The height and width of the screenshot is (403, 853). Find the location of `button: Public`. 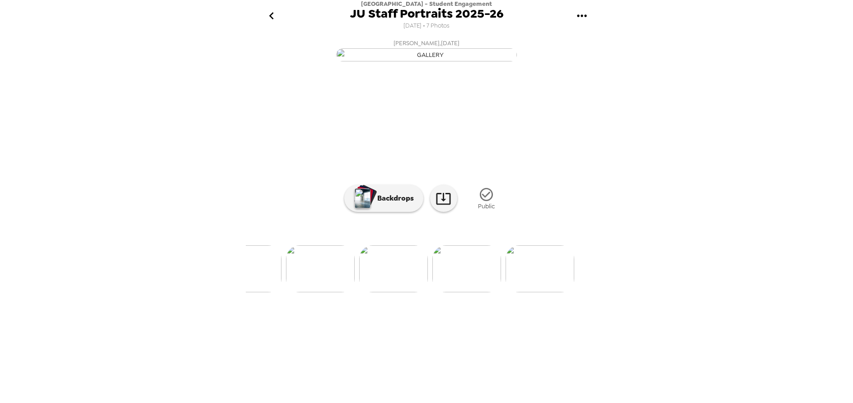

button: Public is located at coordinates (487, 198).